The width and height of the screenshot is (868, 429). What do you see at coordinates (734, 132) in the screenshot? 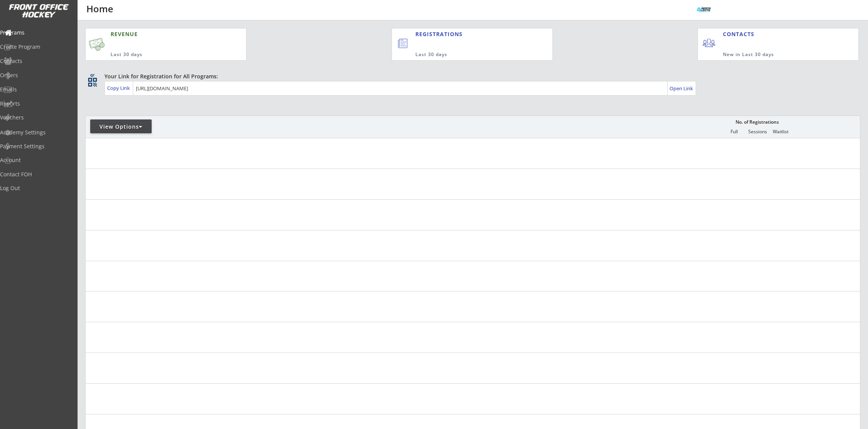
I see `div: Full` at bounding box center [734, 132].